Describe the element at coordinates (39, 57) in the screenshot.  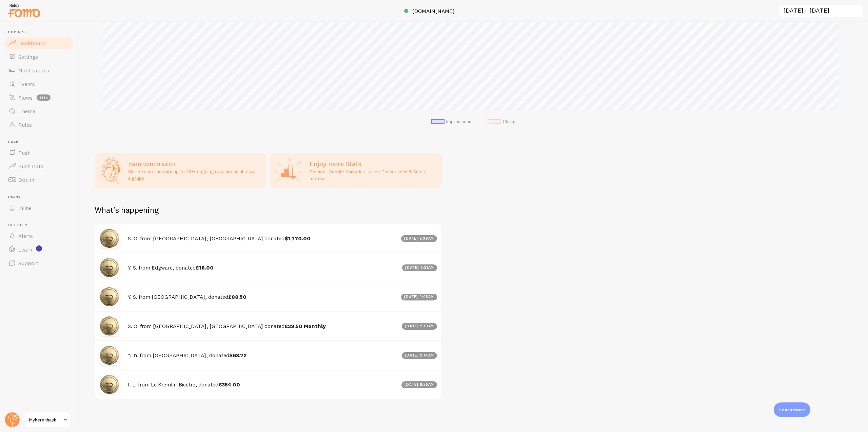
I see `a: Settings` at that location.